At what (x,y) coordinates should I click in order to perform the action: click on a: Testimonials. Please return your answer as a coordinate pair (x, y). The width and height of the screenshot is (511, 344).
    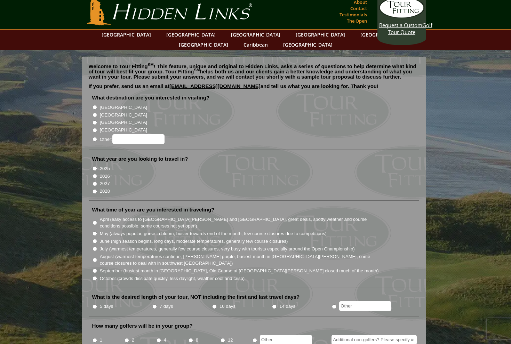
    Looking at the image, I should click on (353, 15).